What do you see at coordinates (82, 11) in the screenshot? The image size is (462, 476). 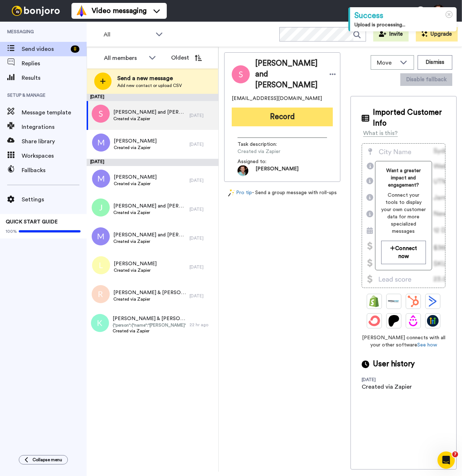 I see `img: vm-color.svg` at bounding box center [82, 11].